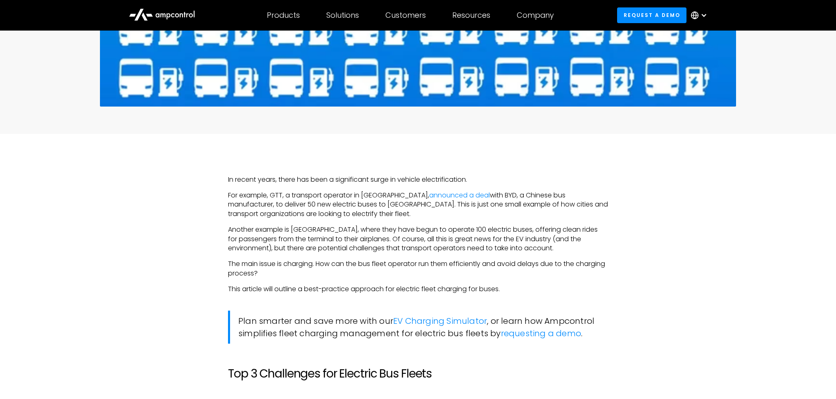 This screenshot has width=836, height=399. Describe the element at coordinates (342, 15) in the screenshot. I see `div: Solutions` at that location.